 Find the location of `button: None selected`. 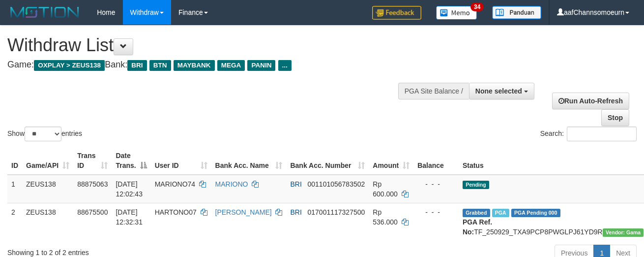

button: None selected is located at coordinates (501, 91).